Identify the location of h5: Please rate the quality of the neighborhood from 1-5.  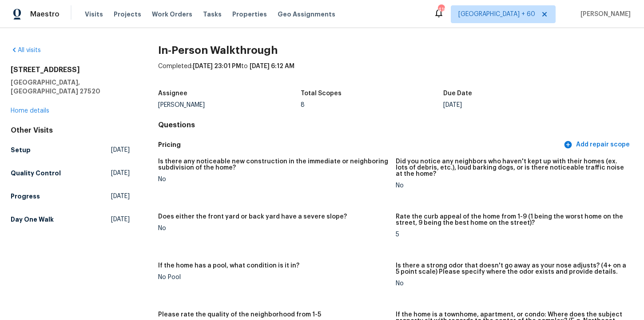
(239, 315).